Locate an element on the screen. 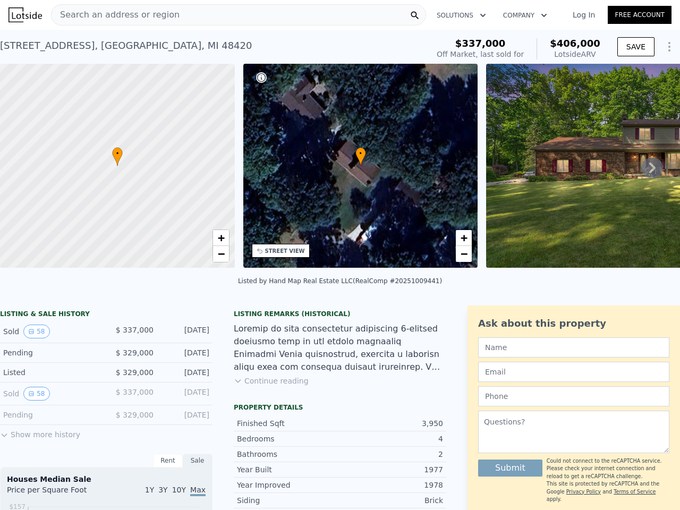 The height and width of the screenshot is (510, 680). input: Phone is located at coordinates (574, 397).